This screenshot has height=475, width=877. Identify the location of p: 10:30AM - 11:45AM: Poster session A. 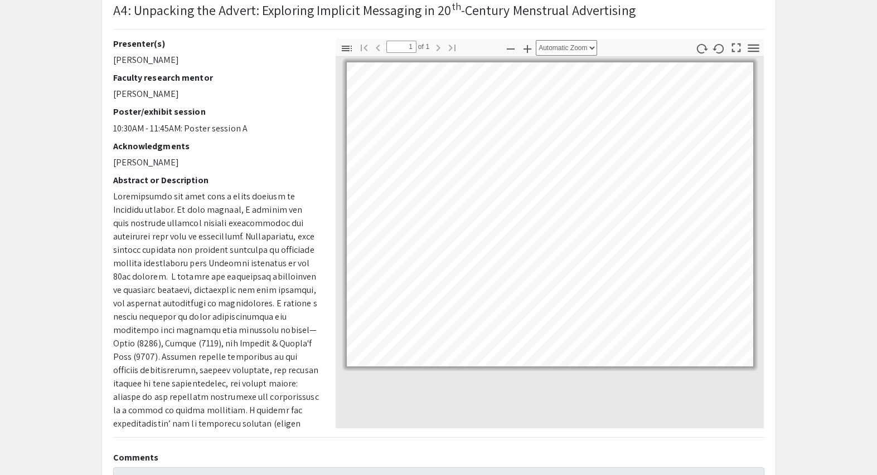
(216, 129).